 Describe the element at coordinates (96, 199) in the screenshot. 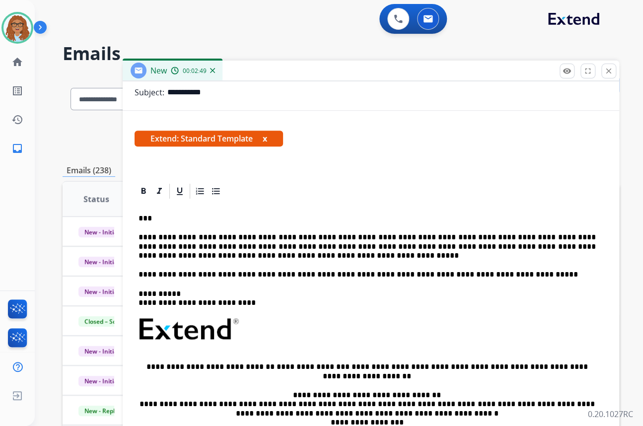

I see `span: Status` at that location.